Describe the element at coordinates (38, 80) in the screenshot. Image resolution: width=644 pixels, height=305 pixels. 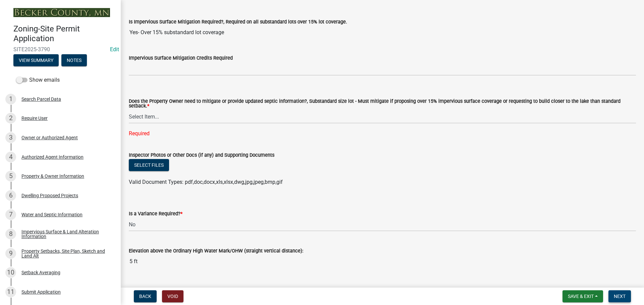
I see `label: Show emails` at that location.